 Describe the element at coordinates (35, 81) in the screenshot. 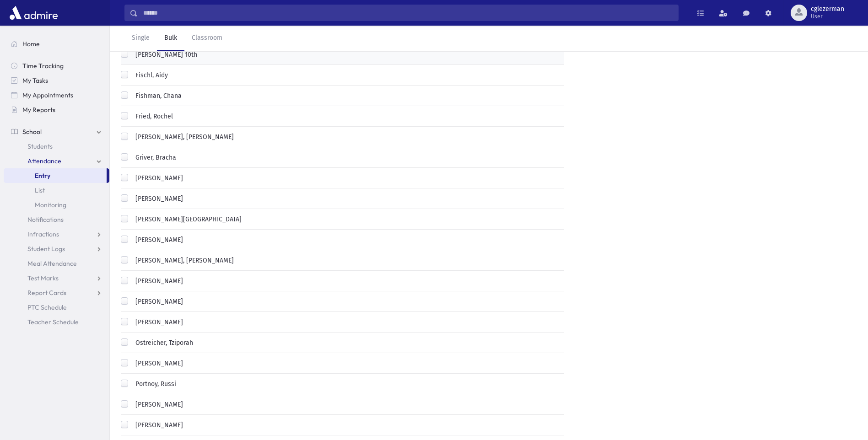

I see `span: My Tasks` at that location.